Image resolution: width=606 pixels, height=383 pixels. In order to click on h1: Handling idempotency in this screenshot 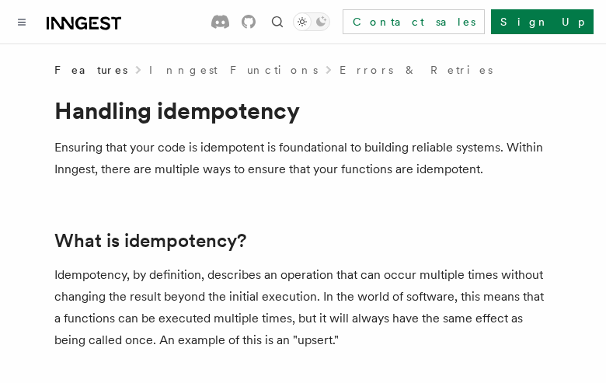, I will do `click(303, 110)`.